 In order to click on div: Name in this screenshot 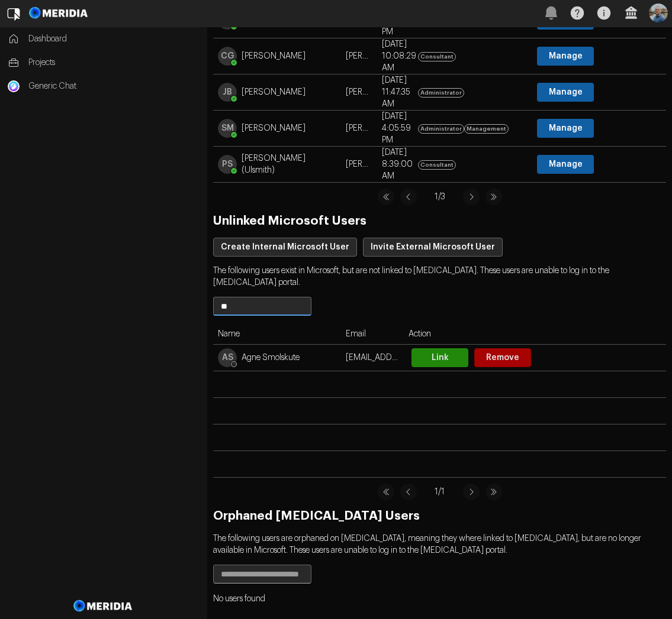, I will do `click(277, 334)`.